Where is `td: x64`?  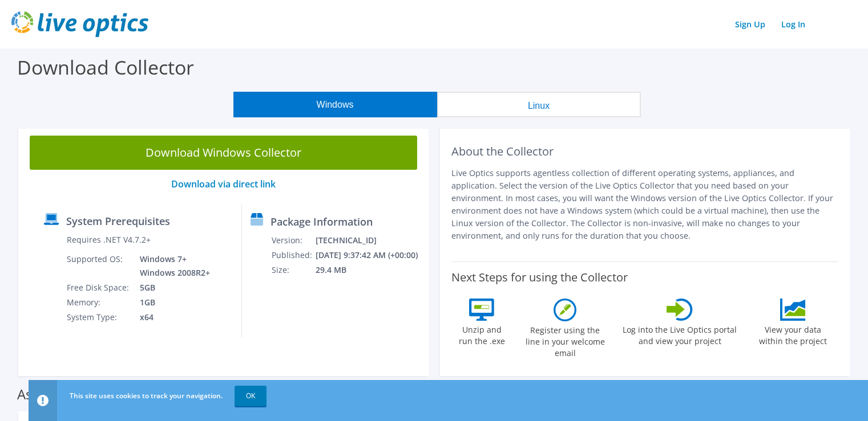
td: x64 is located at coordinates (172, 318).